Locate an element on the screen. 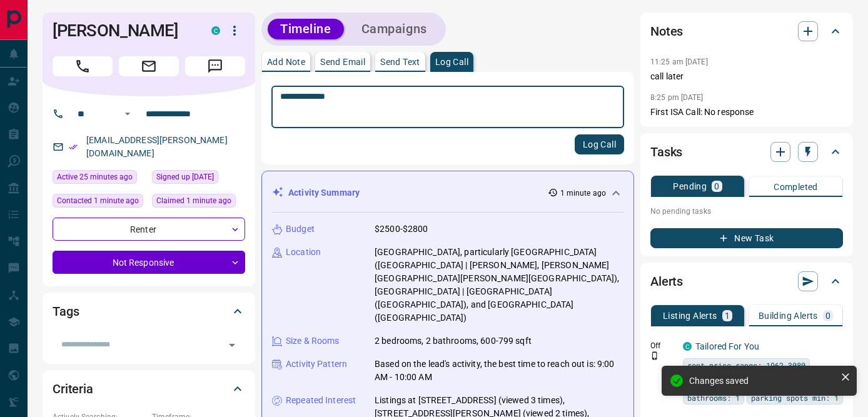  p: No pending tasks is located at coordinates (746, 211).